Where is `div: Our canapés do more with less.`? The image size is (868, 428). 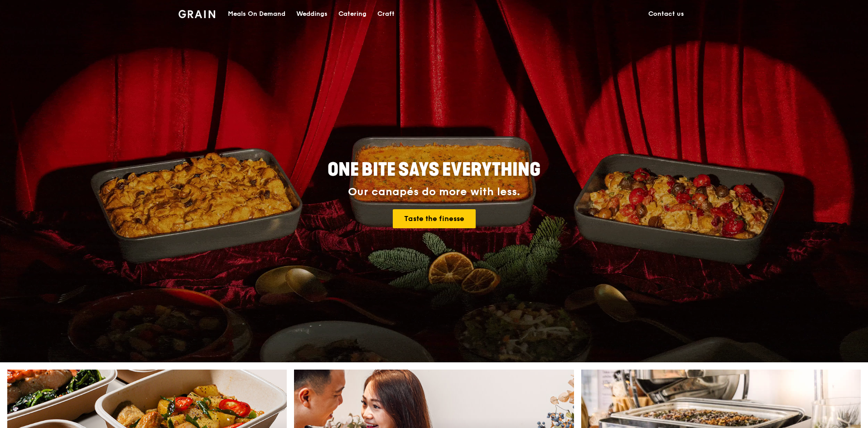 div: Our canapés do more with less. is located at coordinates (434, 192).